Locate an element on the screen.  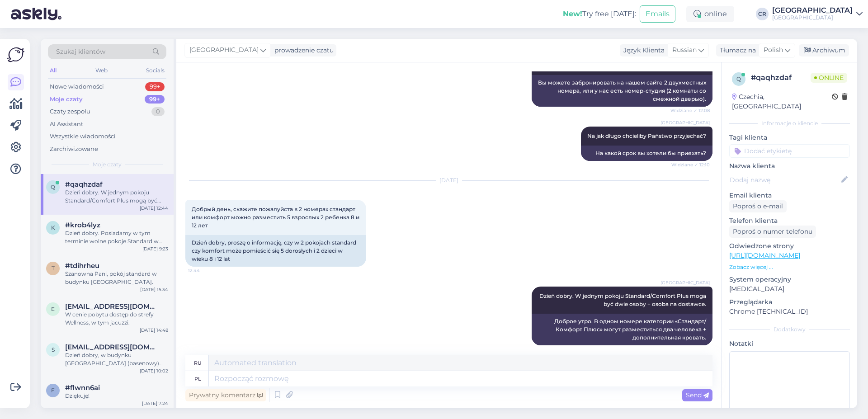
div: 0 is located at coordinates (158, 112).